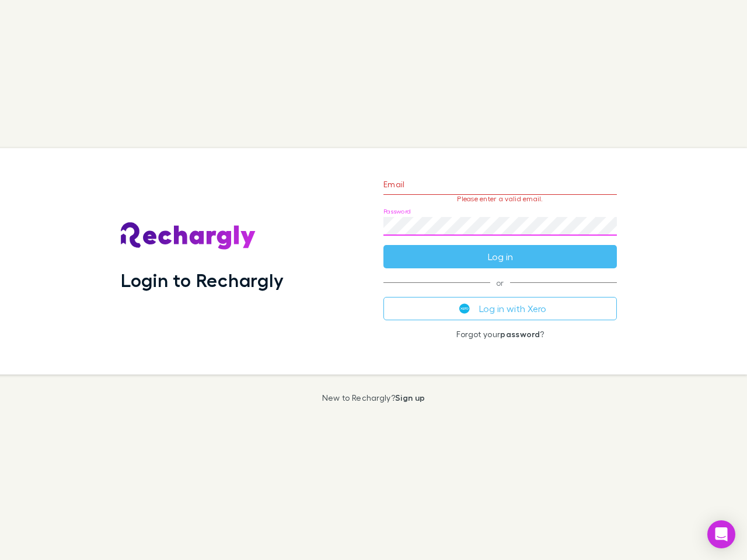  I want to click on a: Sign up, so click(409, 397).